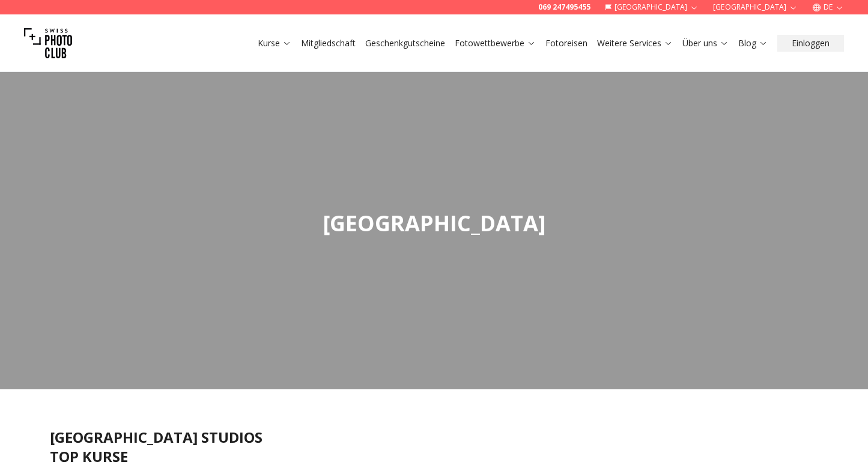  I want to click on a: Blog, so click(753, 43).